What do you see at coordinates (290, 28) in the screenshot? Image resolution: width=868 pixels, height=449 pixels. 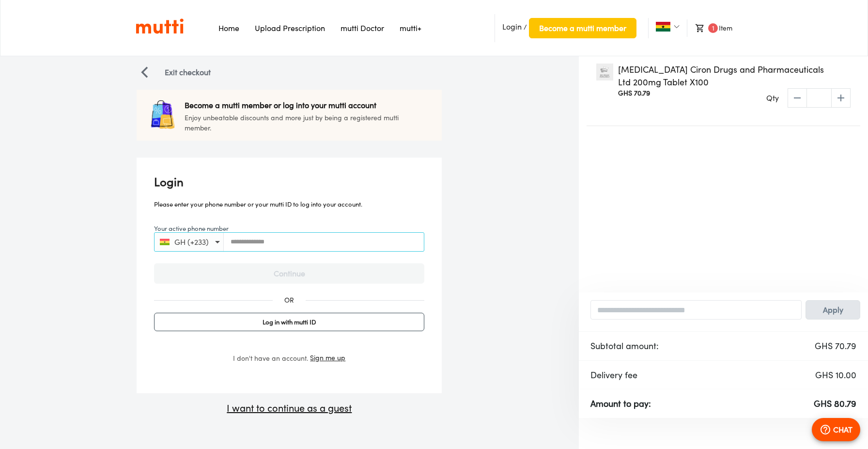 I see `a: Navigates to Prescription Upload Page` at bounding box center [290, 28].